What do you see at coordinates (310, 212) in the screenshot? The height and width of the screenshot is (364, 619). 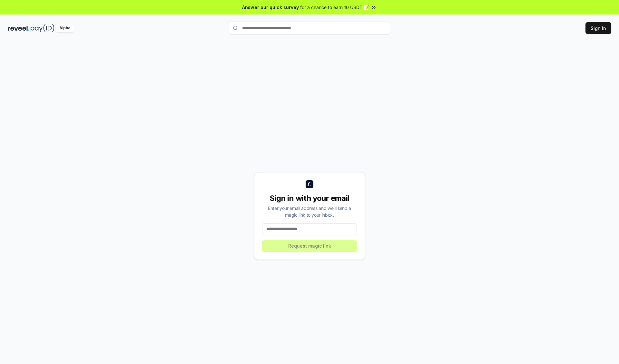 I see `div: Enter your email address and we’ll send a magic link to your inbox.` at bounding box center [310, 212].